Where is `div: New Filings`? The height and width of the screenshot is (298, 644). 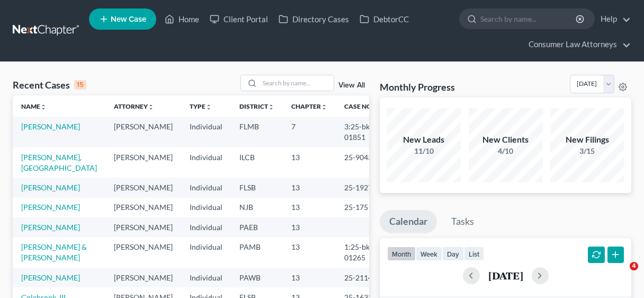 div: New Filings is located at coordinates (588, 140).